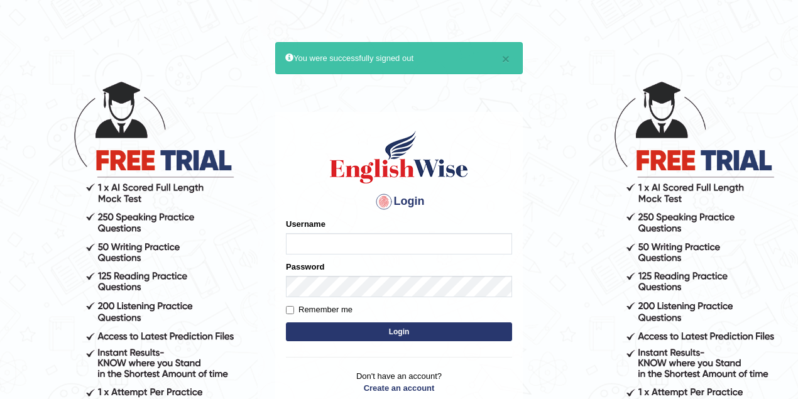 The width and height of the screenshot is (798, 399). I want to click on label: Password, so click(305, 266).